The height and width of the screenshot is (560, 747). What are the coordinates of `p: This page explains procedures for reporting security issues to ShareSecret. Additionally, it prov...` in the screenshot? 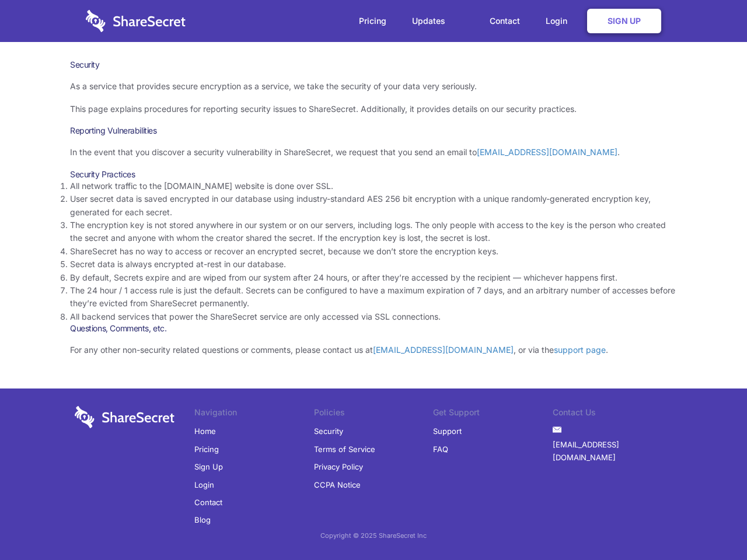 It's located at (373, 109).